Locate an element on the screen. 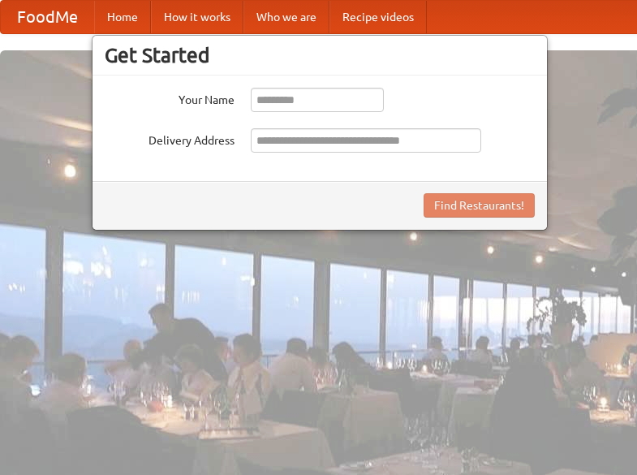 The width and height of the screenshot is (637, 475). a: Who we are is located at coordinates (287, 17).